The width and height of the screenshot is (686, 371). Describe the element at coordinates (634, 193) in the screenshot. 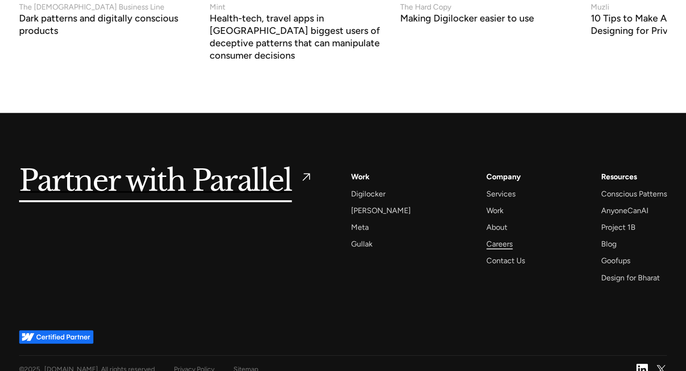

I see `div: Conscious Patterns` at that location.